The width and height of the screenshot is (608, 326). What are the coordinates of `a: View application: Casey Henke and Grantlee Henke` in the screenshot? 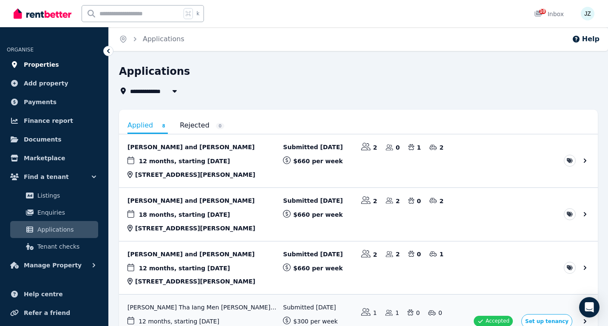 It's located at (358, 268).